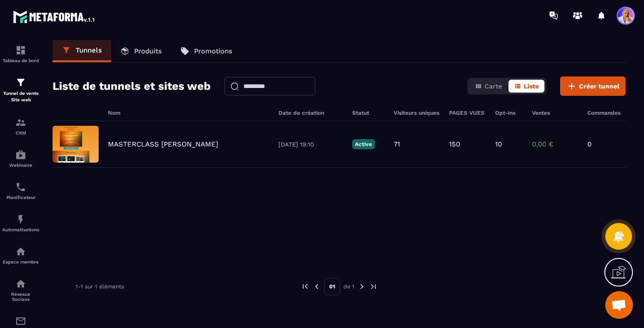  Describe the element at coordinates (21, 321) in the screenshot. I see `img: email` at that location.